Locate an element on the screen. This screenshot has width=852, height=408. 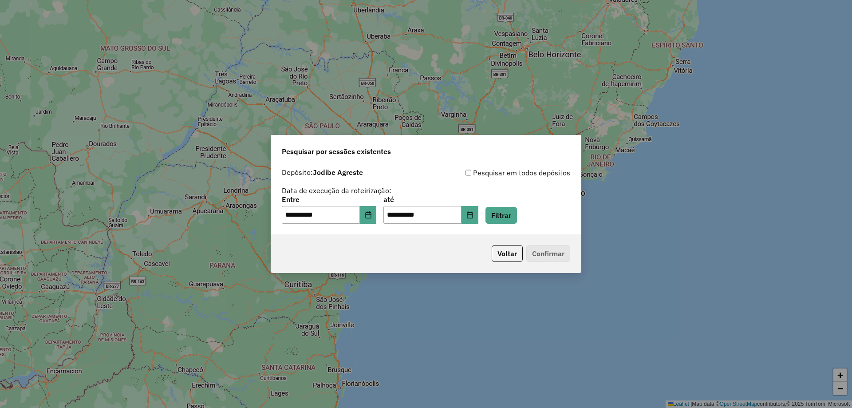
label: Entre is located at coordinates (329, 199).